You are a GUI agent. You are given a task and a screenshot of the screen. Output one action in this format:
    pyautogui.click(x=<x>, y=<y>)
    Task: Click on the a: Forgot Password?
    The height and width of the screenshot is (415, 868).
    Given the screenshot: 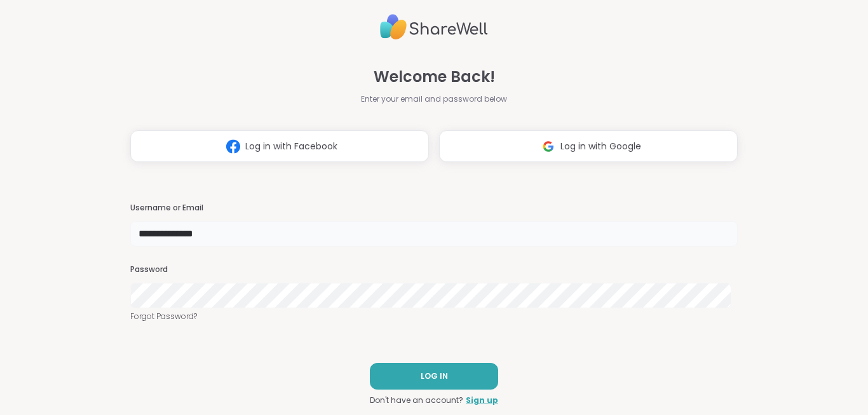 What is the action you would take?
    pyautogui.click(x=434, y=316)
    